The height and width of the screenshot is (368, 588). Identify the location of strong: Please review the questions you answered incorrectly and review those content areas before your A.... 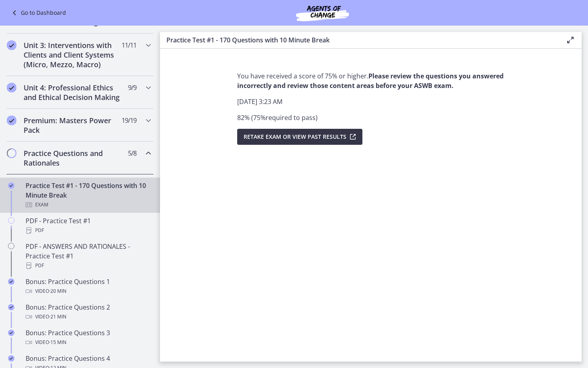
(370, 81).